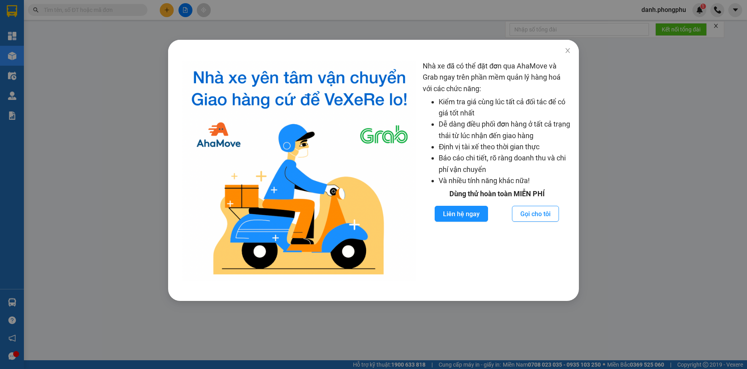 The width and height of the screenshot is (747, 369). I want to click on button: Gọi cho tôi, so click(536, 214).